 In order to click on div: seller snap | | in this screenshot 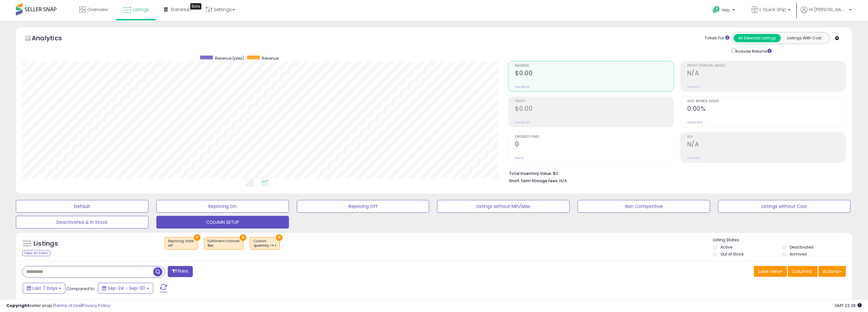, I will do `click(58, 305)`.